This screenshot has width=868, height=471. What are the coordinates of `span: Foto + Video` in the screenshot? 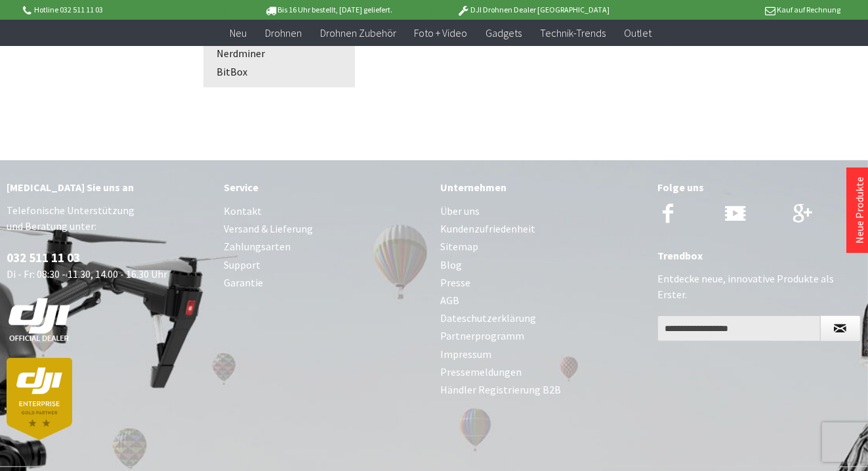 It's located at (440, 33).